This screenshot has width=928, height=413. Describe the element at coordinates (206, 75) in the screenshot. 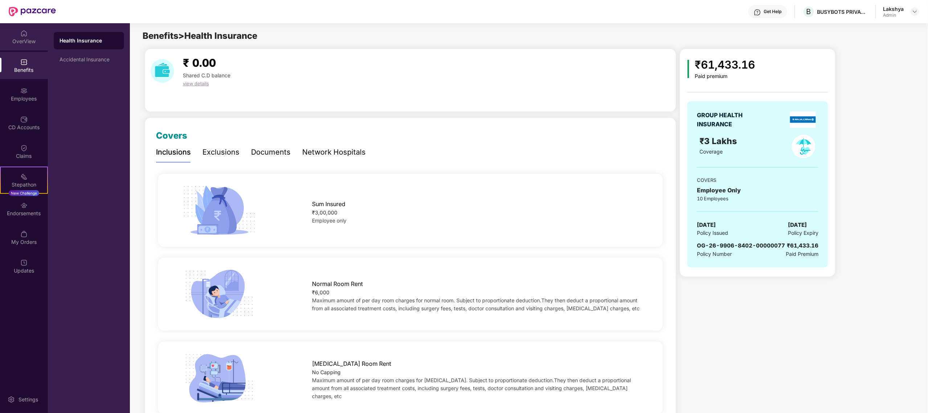

I see `span: Shared C.D balance` at that location.